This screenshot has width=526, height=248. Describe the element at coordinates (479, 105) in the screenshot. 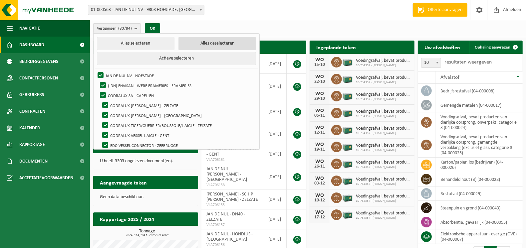

I see `td: gemengde metalen (04-000017)` at that location.